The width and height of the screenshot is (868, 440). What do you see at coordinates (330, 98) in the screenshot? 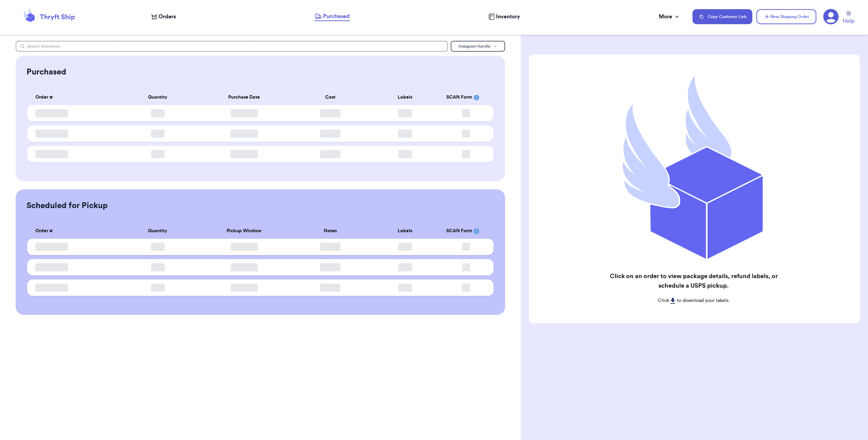
I see `th: Cost` at bounding box center [330, 98].